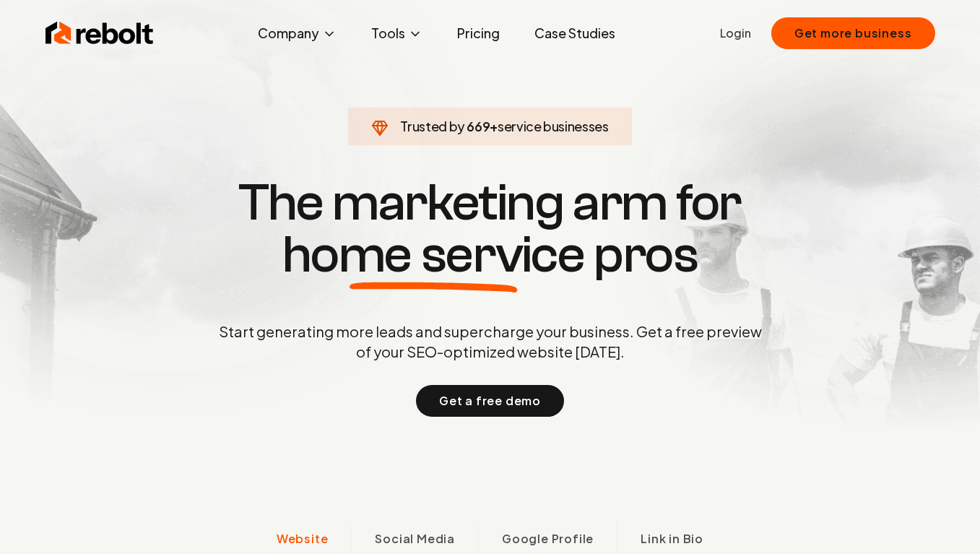 The height and width of the screenshot is (554, 980). Describe the element at coordinates (396, 34) in the screenshot. I see `button: Tools` at that location.